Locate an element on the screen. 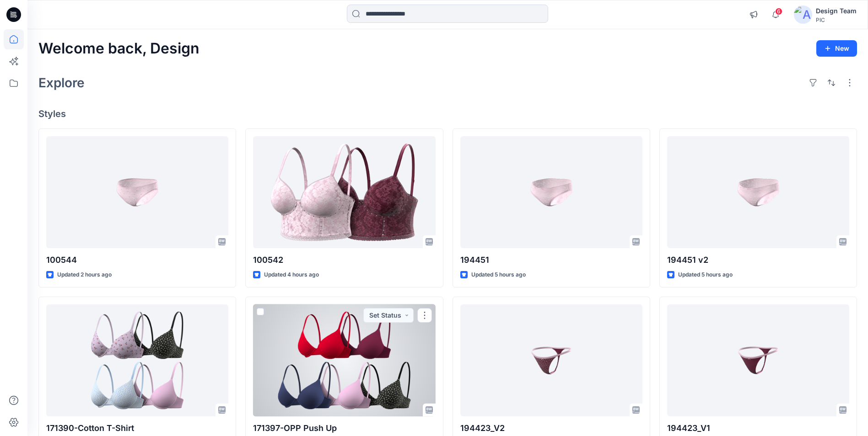 This screenshot has width=868, height=436. a: 171397-OPP Push Up is located at coordinates (344, 360).